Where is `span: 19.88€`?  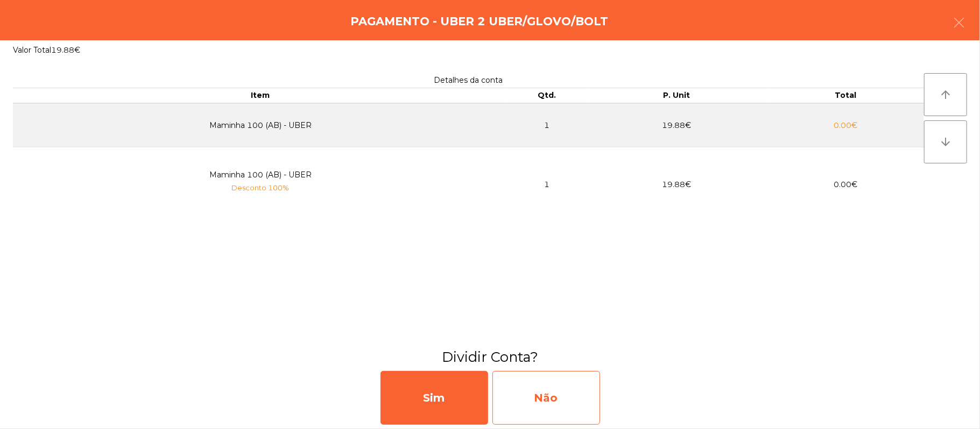
span: 19.88€ is located at coordinates (66, 50).